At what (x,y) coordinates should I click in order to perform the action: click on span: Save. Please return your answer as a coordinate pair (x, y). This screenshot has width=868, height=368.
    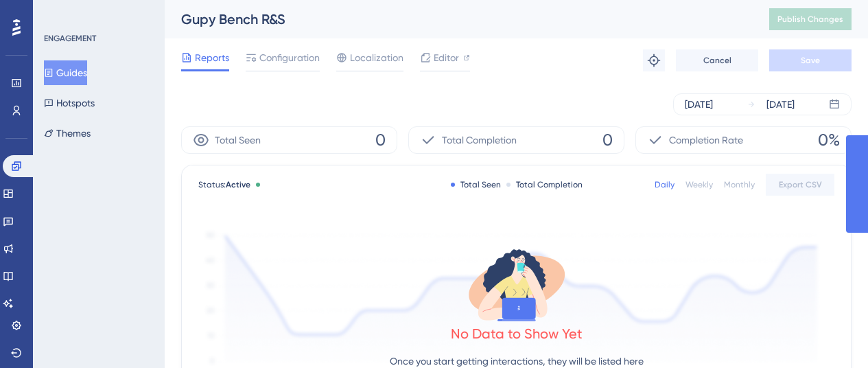
    Looking at the image, I should click on (810, 60).